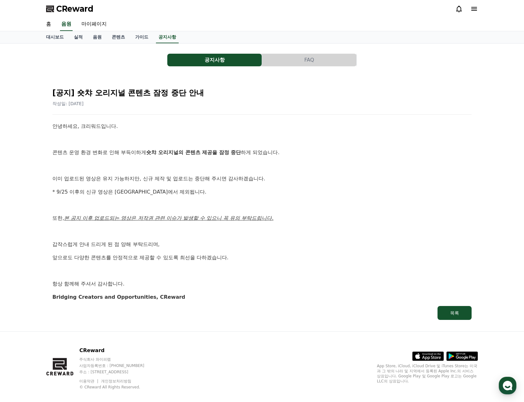 The image size is (524, 402). What do you see at coordinates (214, 60) in the screenshot?
I see `button: 공지사항` at bounding box center [214, 60].